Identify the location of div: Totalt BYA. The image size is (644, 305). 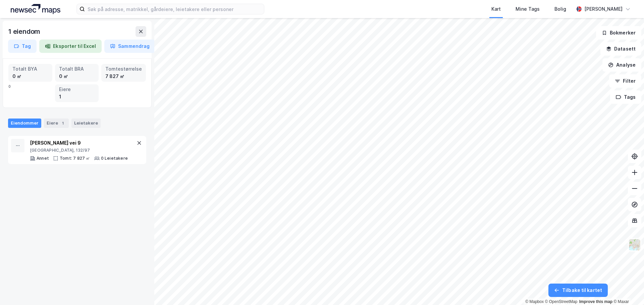
(30, 69).